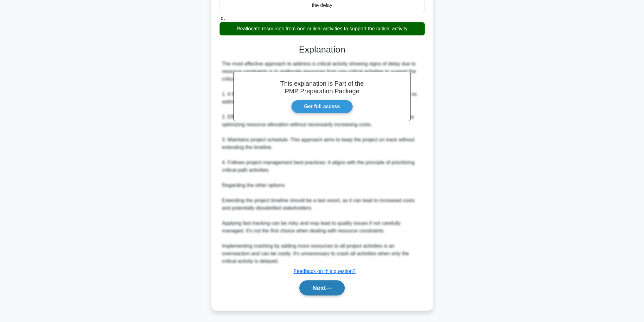 The image size is (644, 322). Describe the element at coordinates (322, 50) in the screenshot. I see `h3: Explanation` at that location.